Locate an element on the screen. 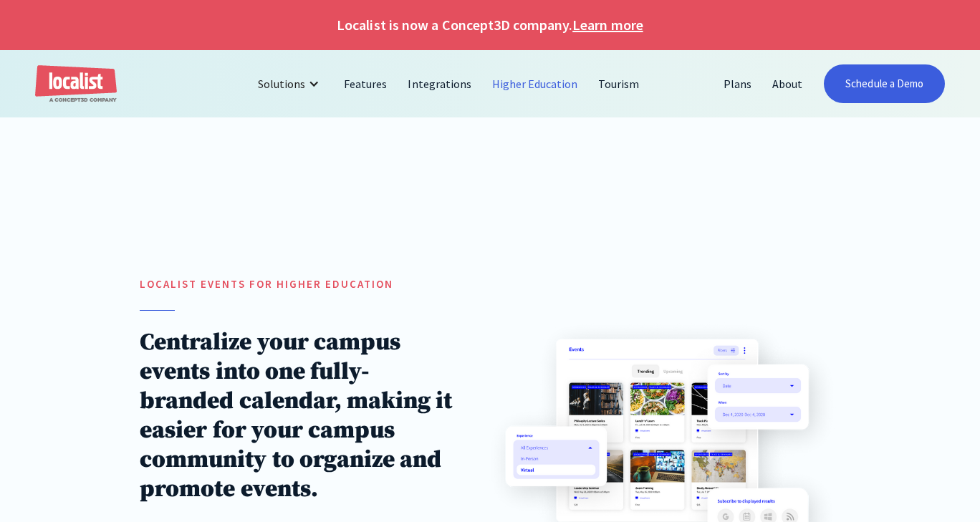 The image size is (980, 522). a: Features is located at coordinates (365, 83).